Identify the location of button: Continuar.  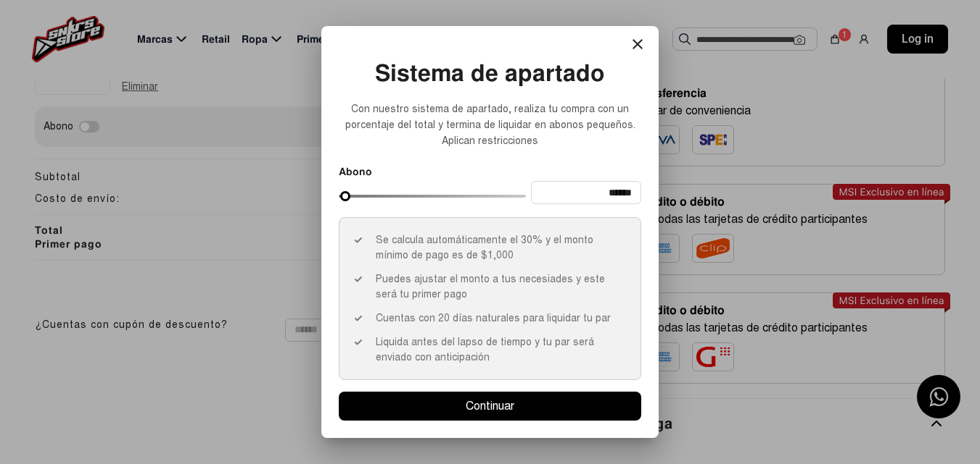
(490, 406).